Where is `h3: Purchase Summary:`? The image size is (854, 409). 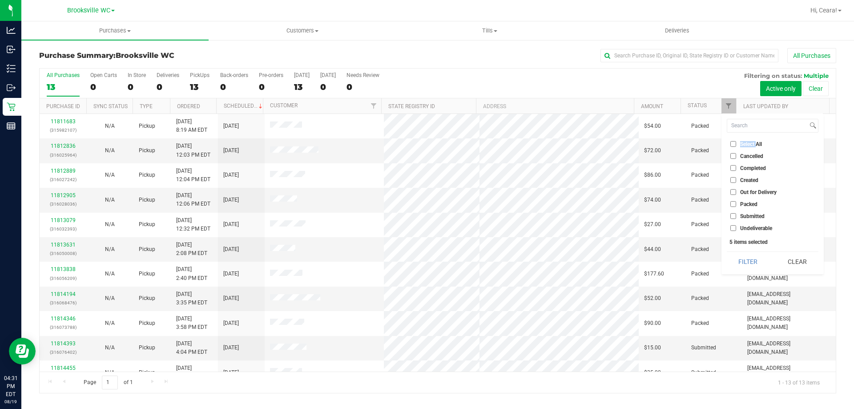
h3: Purchase Summary: is located at coordinates (172, 56).